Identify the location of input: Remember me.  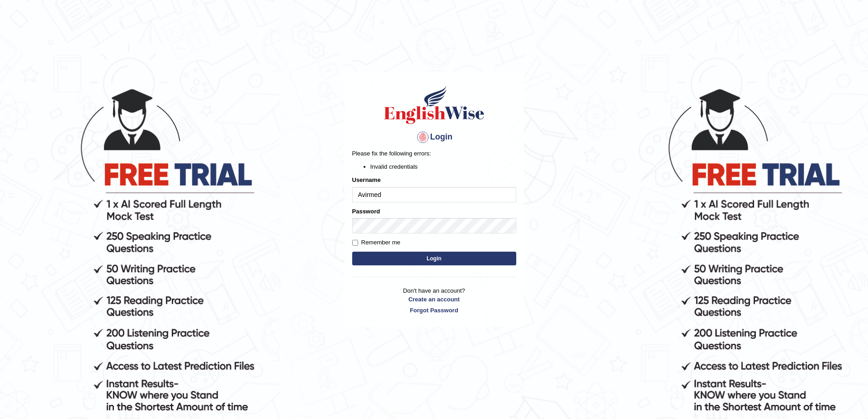
(355, 242).